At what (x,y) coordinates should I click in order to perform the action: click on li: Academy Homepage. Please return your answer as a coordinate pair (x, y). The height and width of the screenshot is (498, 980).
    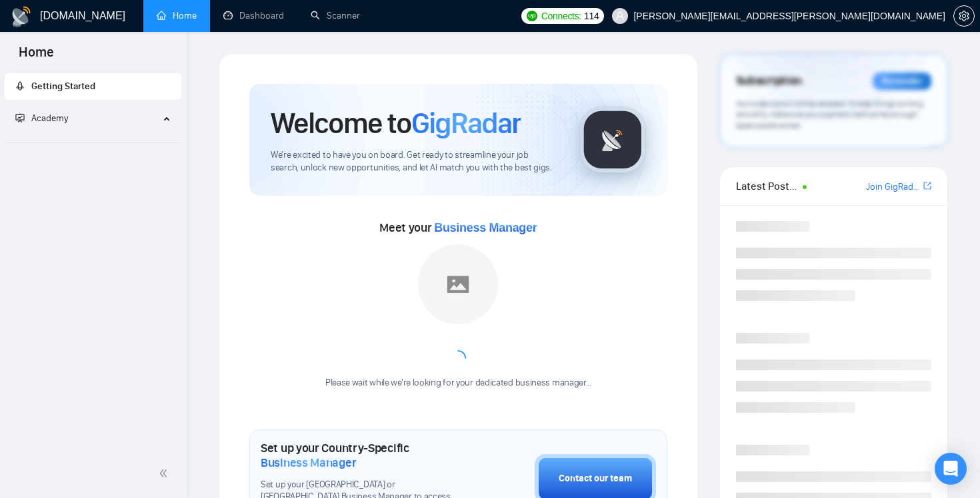
    Looking at the image, I should click on (93, 141).